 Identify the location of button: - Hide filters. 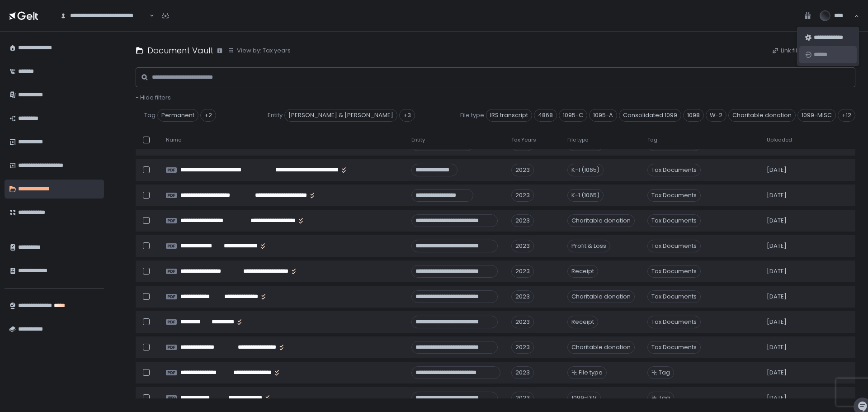
(154, 98).